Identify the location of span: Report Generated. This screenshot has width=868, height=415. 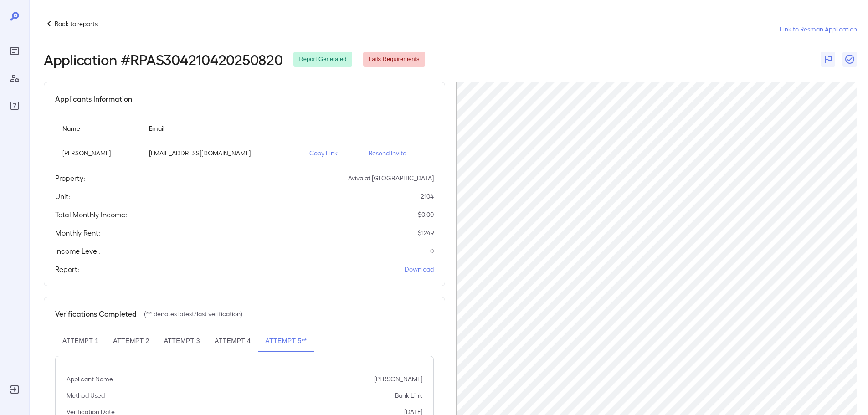
(322, 59).